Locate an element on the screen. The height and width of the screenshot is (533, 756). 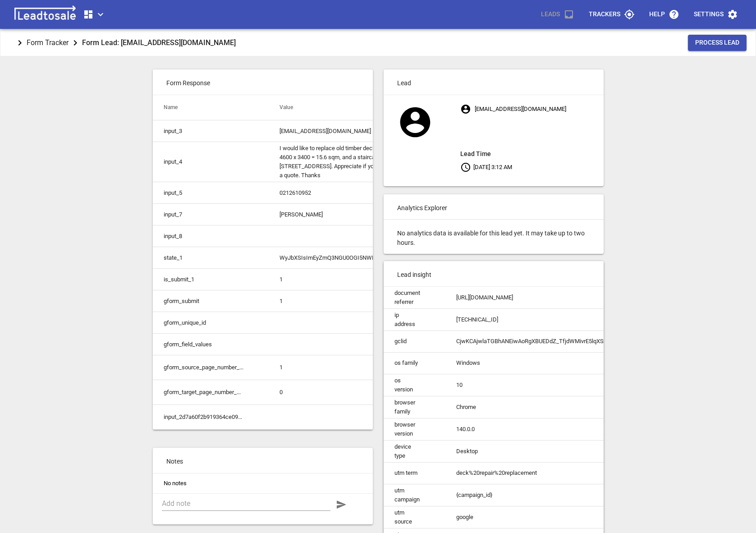
td: 0212610952 is located at coordinates (375, 193).